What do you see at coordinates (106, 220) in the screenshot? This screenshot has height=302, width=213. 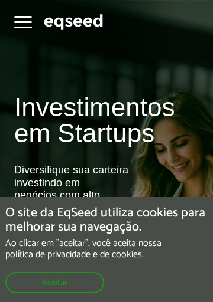 I see `h5: O site da EqSeed utiliza cookies para melhorar sua navegação.` at bounding box center [106, 220].